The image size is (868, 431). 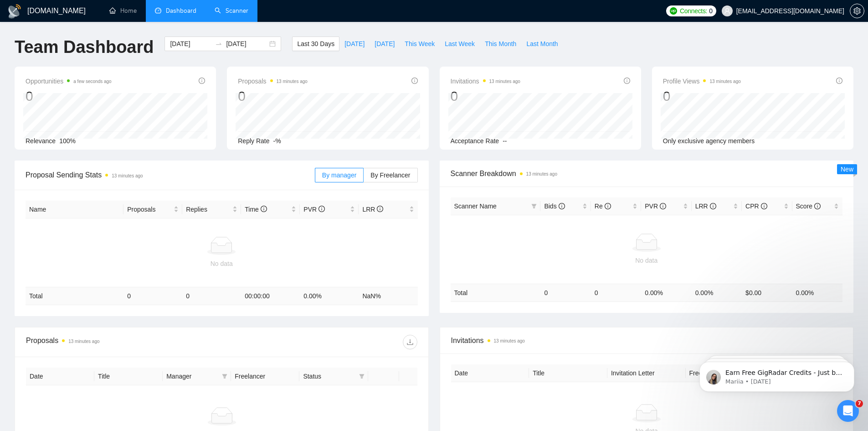 I want to click on span: Last Week, so click(x=460, y=44).